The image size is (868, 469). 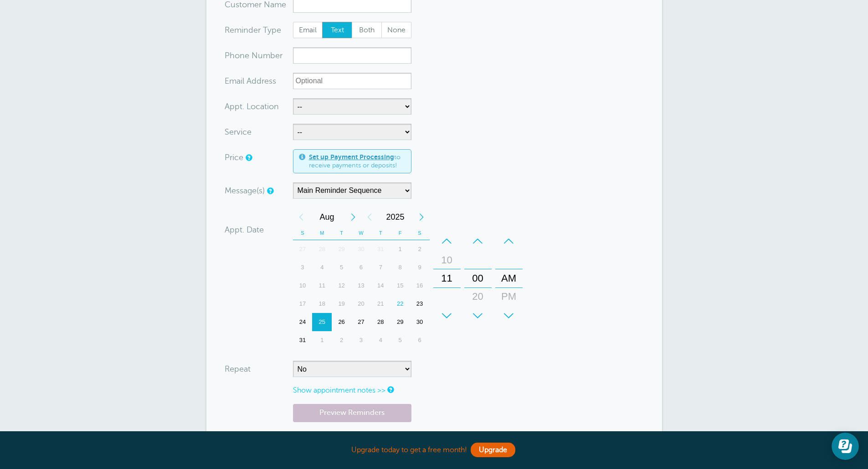 What do you see at coordinates (381, 249) in the screenshot?
I see `div: Thursday, July 31` at bounding box center [381, 249].